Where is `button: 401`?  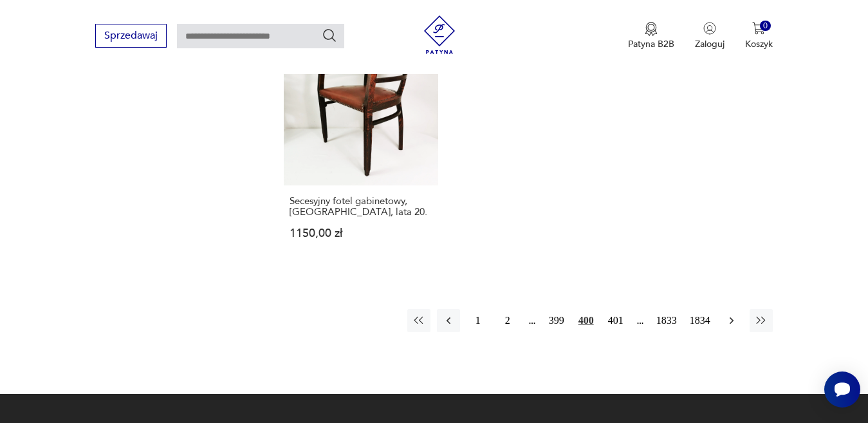
button: 401 is located at coordinates (616, 321).